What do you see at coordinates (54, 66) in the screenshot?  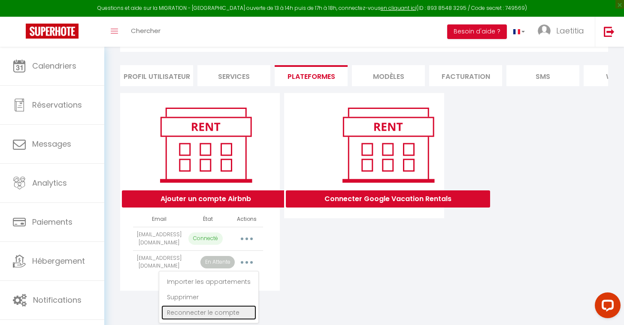 I see `span: Calendriers` at bounding box center [54, 66].